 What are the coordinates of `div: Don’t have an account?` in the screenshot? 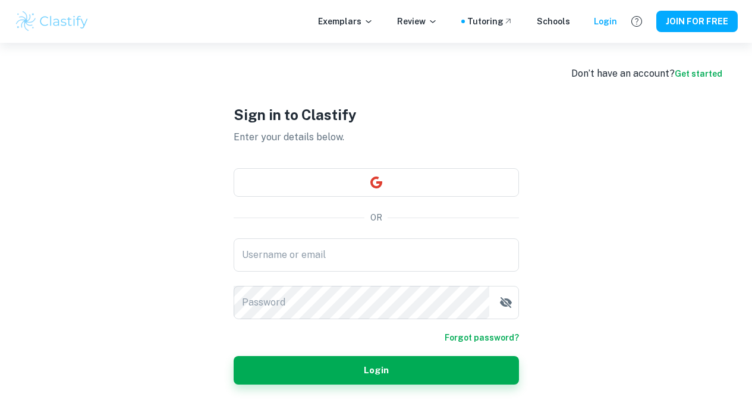 It's located at (647, 74).